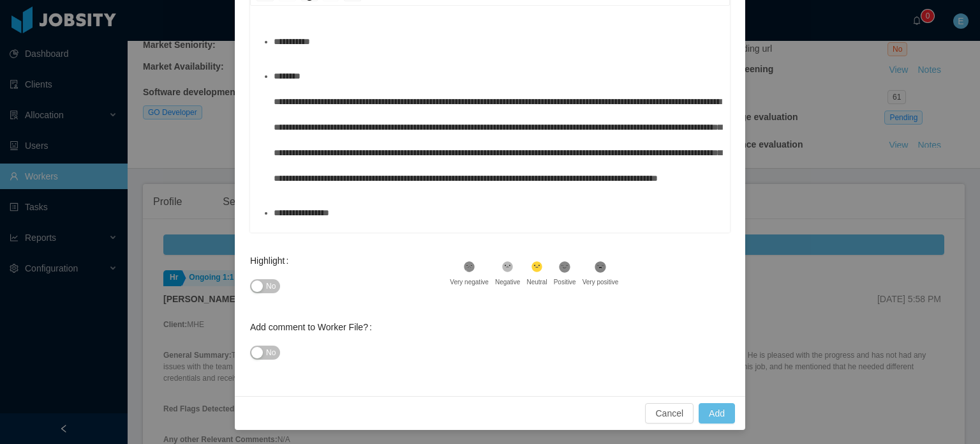 The height and width of the screenshot is (444, 980). Describe the element at coordinates (490, 141) in the screenshot. I see `div: To enrich screen reader interactions, please activate Accessibility in Grammarly extension settings` at that location.